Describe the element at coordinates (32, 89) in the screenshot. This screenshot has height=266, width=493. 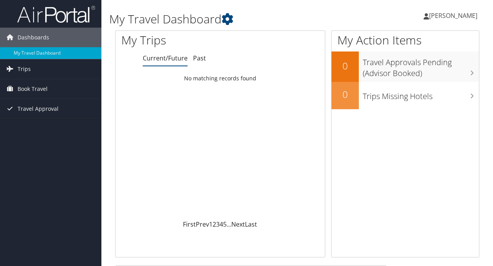
I see `span: Book Travel` at that location.